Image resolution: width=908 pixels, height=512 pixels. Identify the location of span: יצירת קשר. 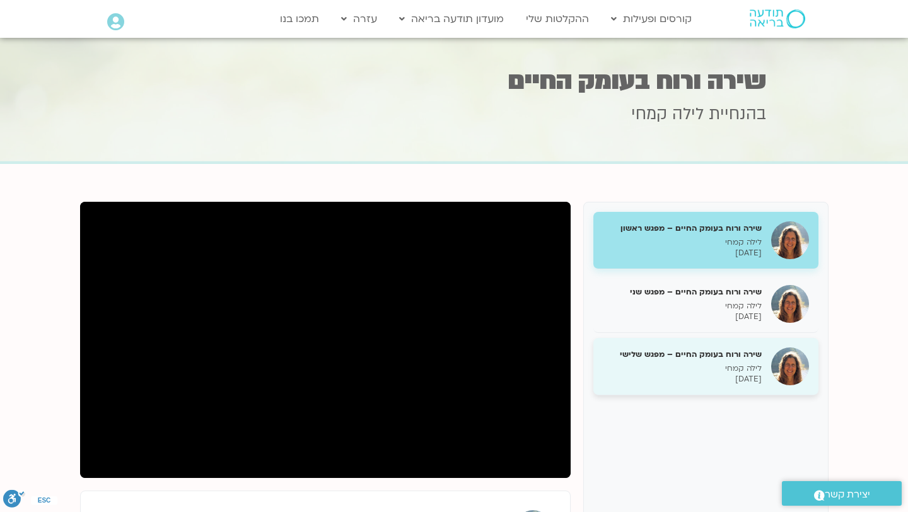
(847, 494).